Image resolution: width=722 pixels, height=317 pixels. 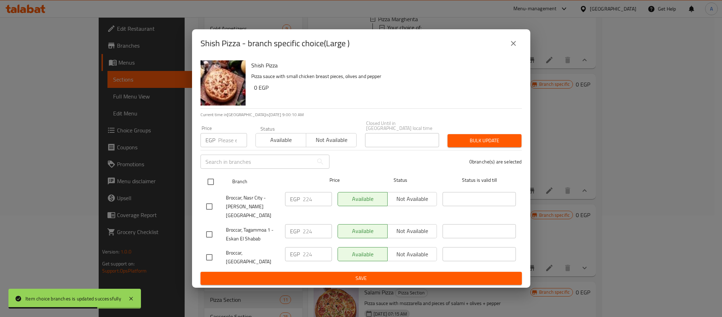 I want to click on button: Available, so click(x=281, y=140).